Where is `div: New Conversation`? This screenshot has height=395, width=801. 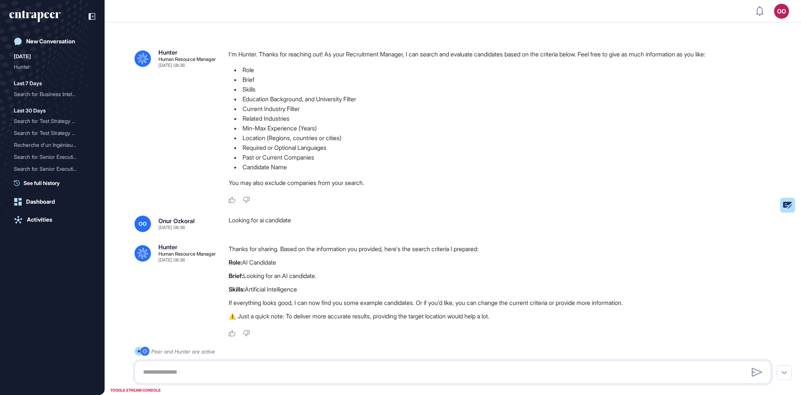
div: New Conversation is located at coordinates (50, 41).